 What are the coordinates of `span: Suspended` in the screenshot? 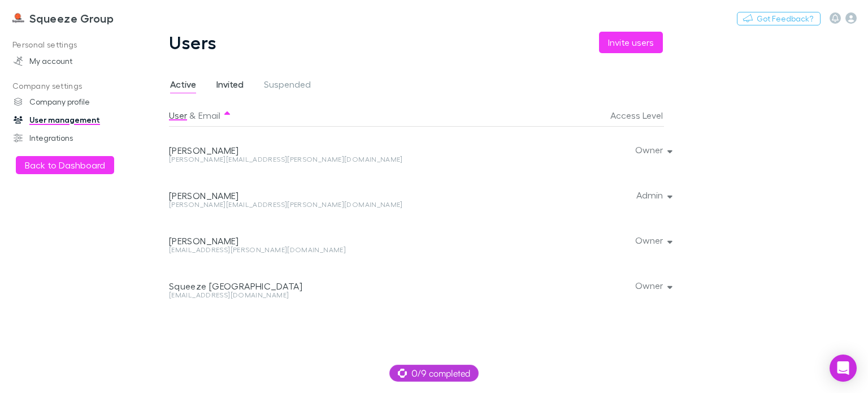 It's located at (287, 86).